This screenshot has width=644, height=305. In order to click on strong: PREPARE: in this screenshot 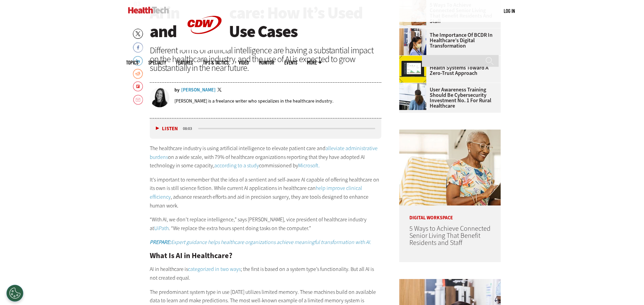, I will do `click(160, 242)`.